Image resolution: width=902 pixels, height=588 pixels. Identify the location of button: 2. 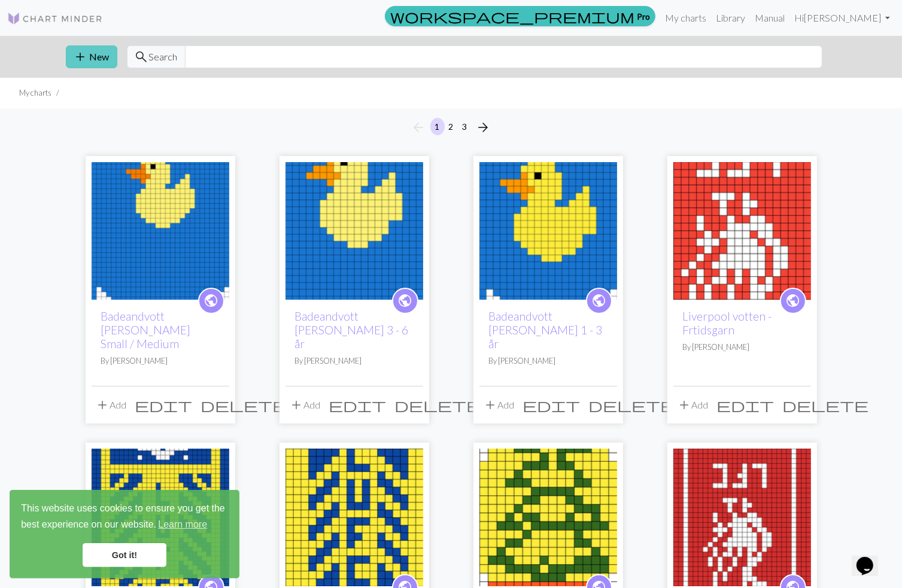
(451, 127).